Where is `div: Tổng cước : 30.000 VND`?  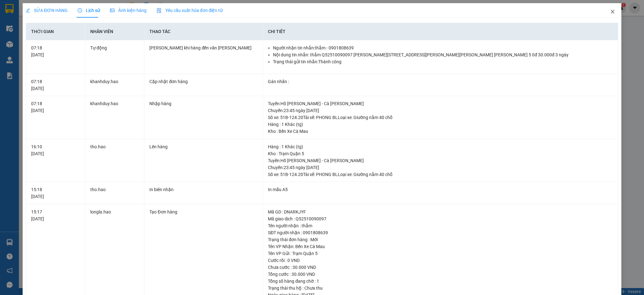 div: Tổng cước : 30.000 VND is located at coordinates (440, 274).